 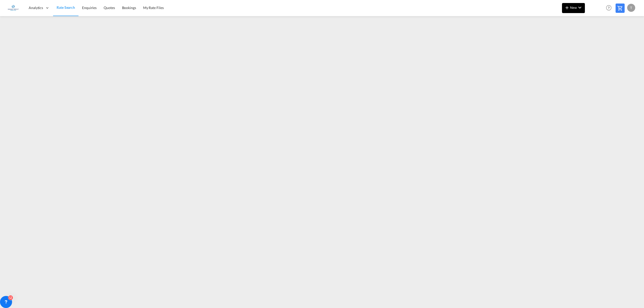 What do you see at coordinates (573, 8) in the screenshot?
I see `button: icon-plus 400-fgNewicon-chevron-down` at bounding box center [573, 8].